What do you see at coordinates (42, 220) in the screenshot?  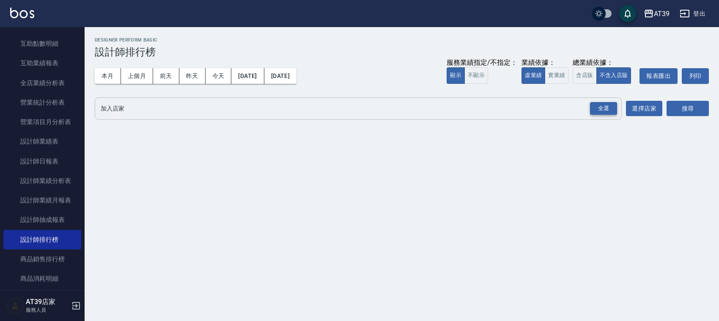 I see `a: 設計師抽成報表` at bounding box center [42, 220].